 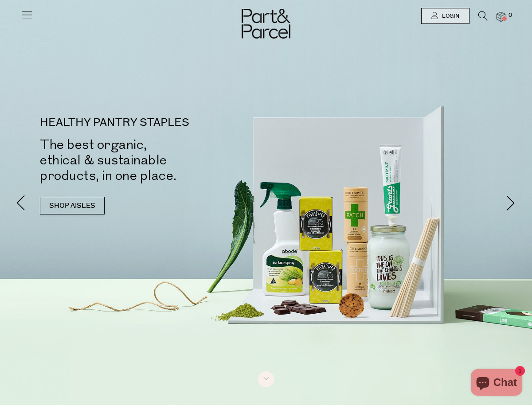 I want to click on a: SHOP AISLES, so click(x=73, y=206).